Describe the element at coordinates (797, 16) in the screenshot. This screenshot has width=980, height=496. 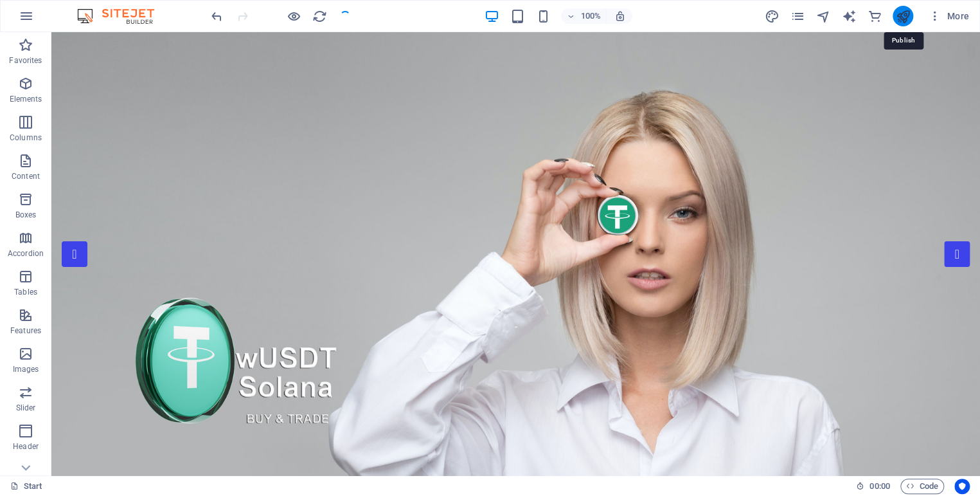
I see `button: pages` at that location.